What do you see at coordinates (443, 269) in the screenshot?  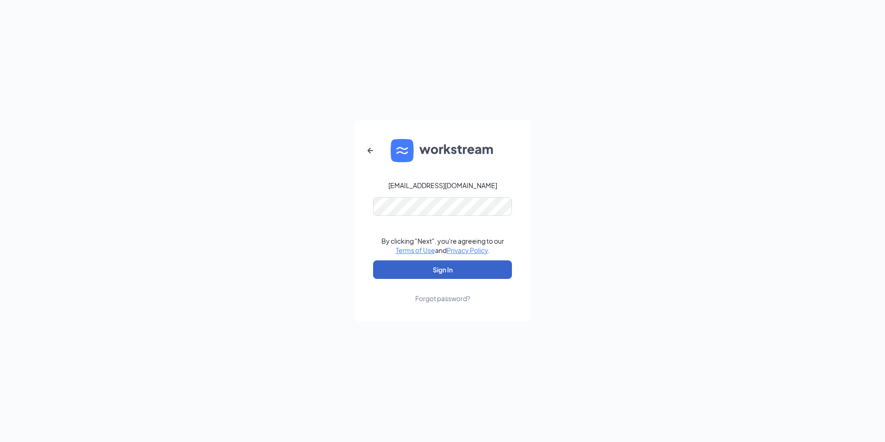 I see `button: Sign In` at bounding box center [443, 269].